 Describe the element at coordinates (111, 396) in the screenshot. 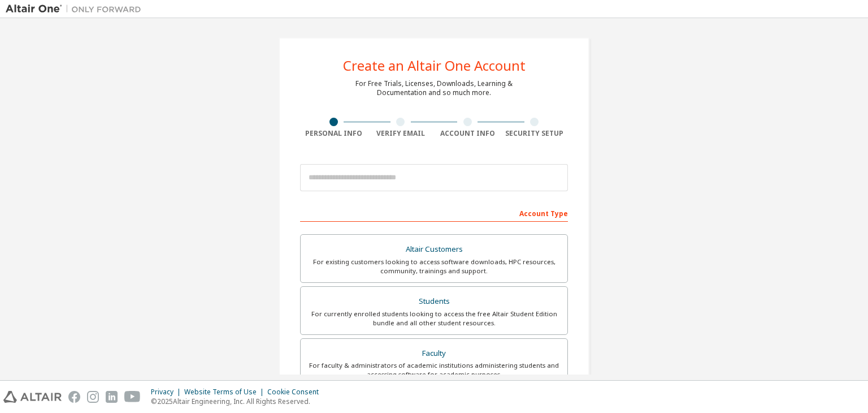

I see `img: linkedin.svg` at that location.